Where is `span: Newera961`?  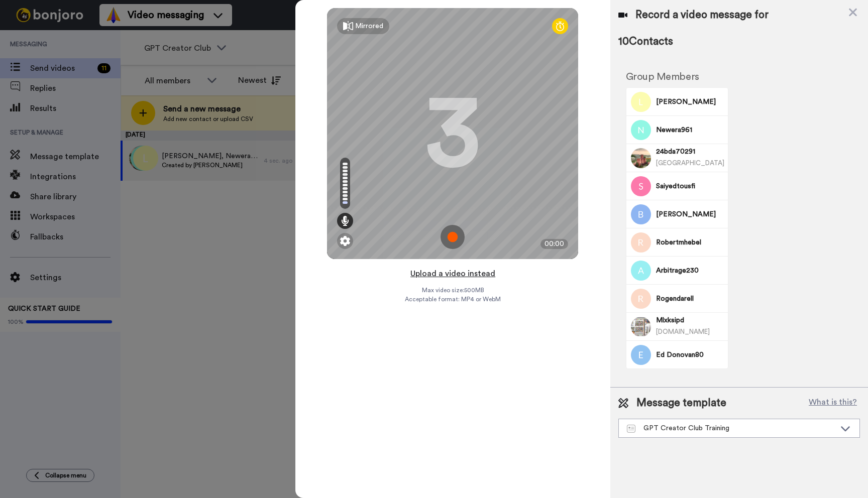
span: Newera961 is located at coordinates (690, 130).